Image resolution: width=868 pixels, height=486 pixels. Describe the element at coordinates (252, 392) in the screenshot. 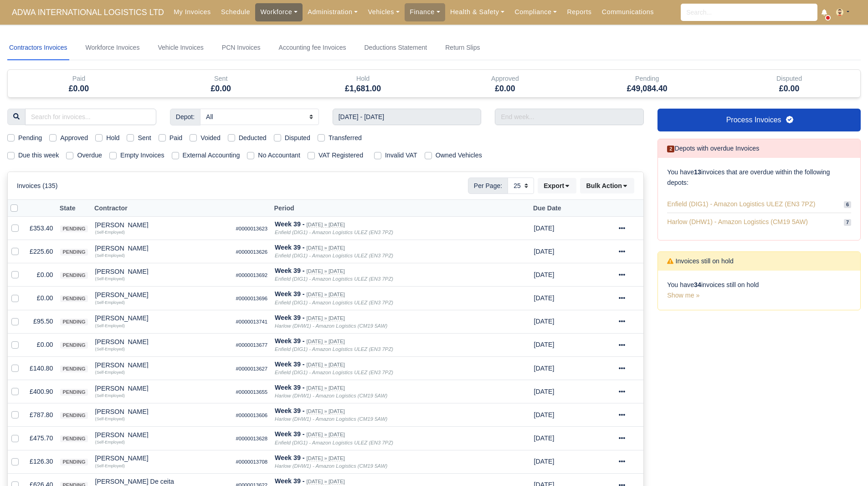

I see `small: #0000013655` at that location.